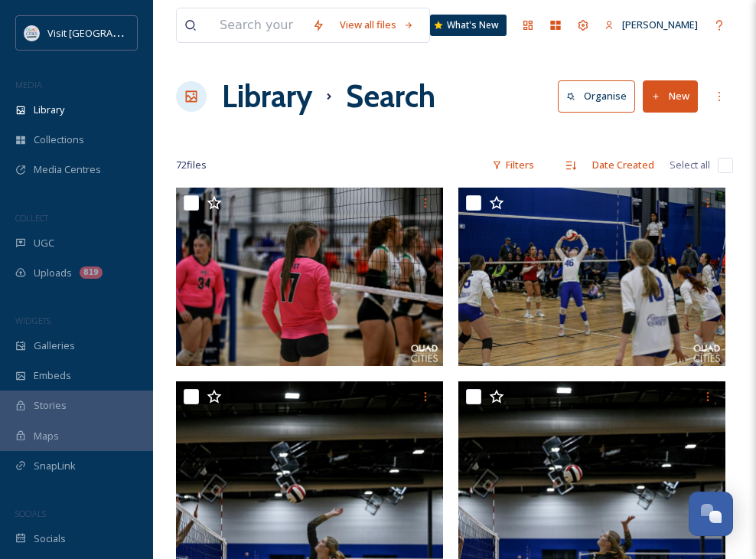 This screenshot has width=756, height=559. Describe the element at coordinates (377, 24) in the screenshot. I see `div: View all files` at that location.